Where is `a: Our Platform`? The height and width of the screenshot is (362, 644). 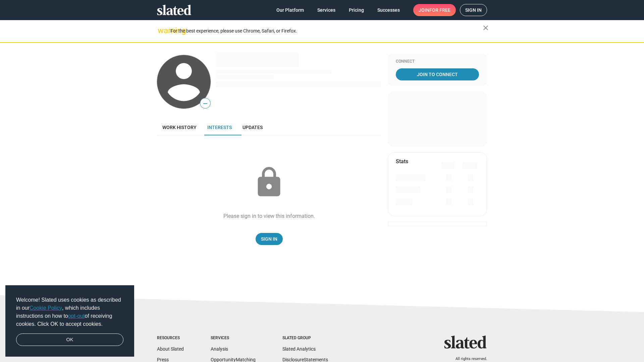
a: Our Platform is located at coordinates (290, 10).